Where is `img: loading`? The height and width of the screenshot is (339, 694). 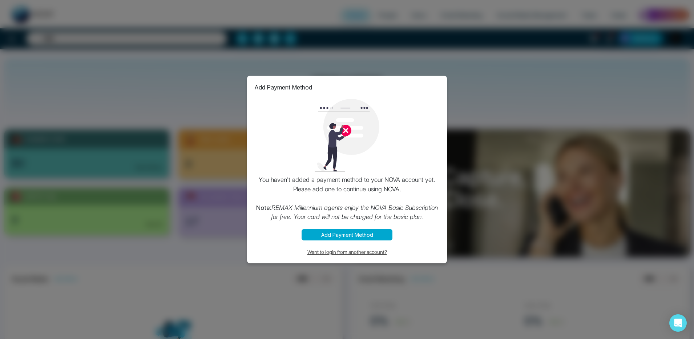
img: loading is located at coordinates (347, 135).